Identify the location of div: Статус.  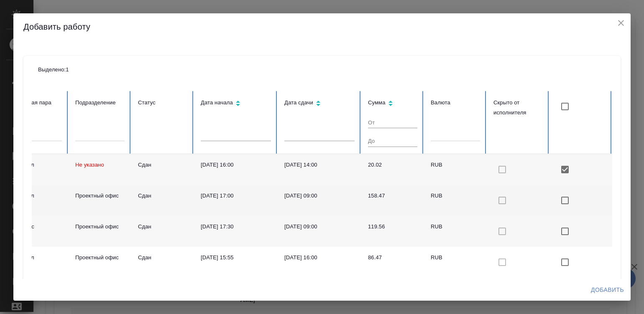
(163, 103).